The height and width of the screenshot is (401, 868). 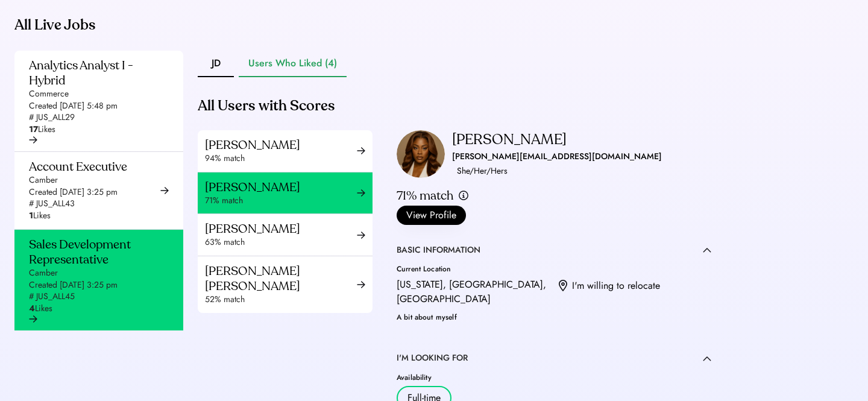 What do you see at coordinates (431, 215) in the screenshot?
I see `button: View Profile` at bounding box center [431, 215].